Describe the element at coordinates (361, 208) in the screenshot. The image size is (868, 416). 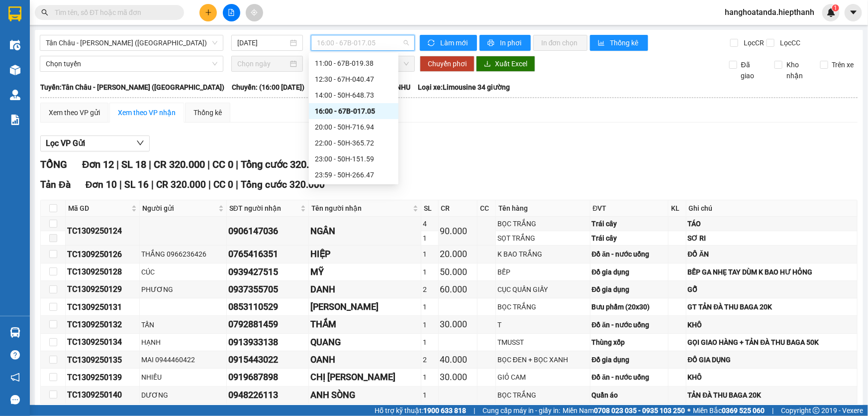
I see `span: Tên người nhận` at that location.